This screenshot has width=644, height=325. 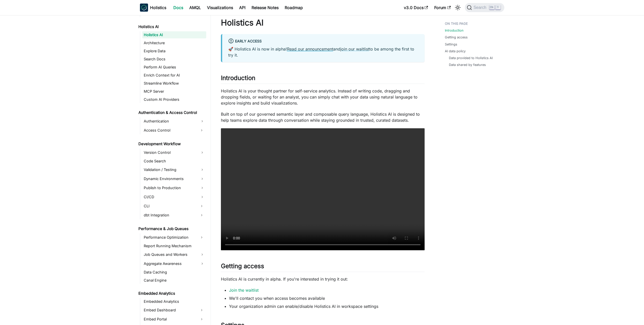 What do you see at coordinates (158, 8) in the screenshot?
I see `b: Holistics` at bounding box center [158, 8].